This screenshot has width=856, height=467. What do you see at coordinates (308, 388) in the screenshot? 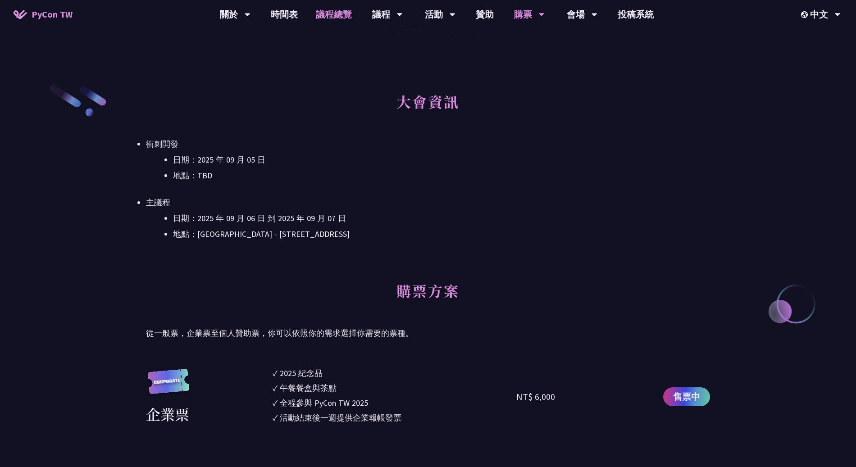
I see `div: 午餐餐盒與茶點` at bounding box center [308, 388].